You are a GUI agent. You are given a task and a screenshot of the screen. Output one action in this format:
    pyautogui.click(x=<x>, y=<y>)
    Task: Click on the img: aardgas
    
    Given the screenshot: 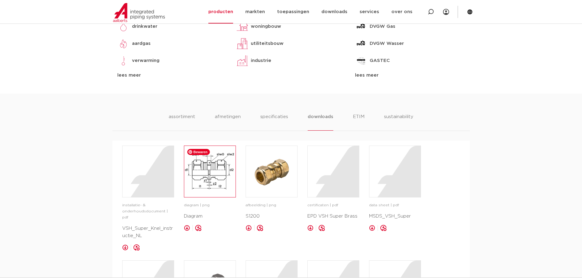 What is the action you would take?
    pyautogui.click(x=123, y=44)
    